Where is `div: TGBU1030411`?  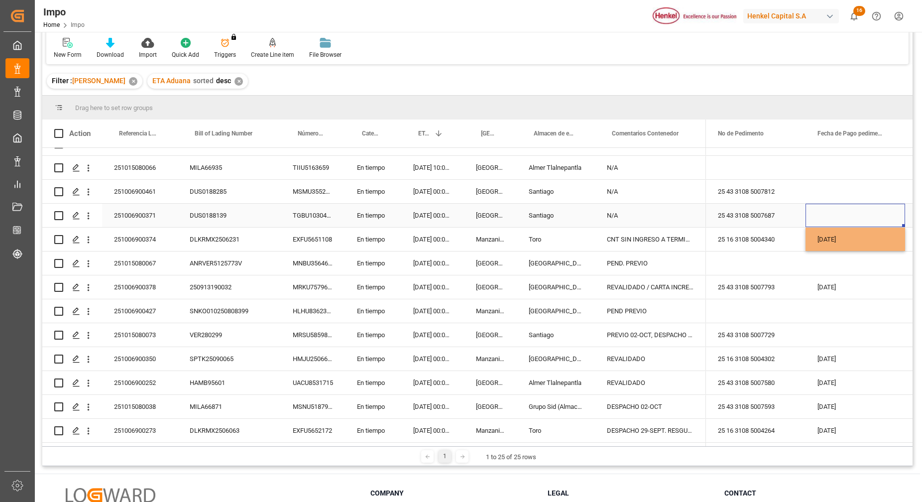
div: TGBU1030411 is located at coordinates (313, 215).